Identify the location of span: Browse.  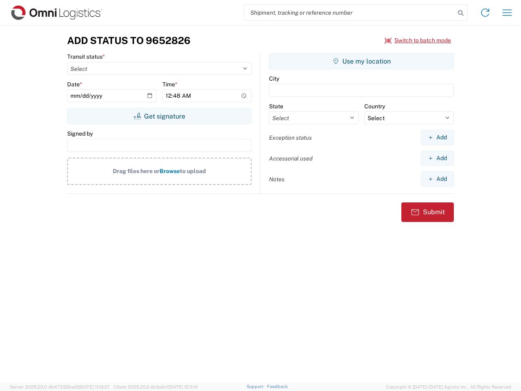
(170, 171).